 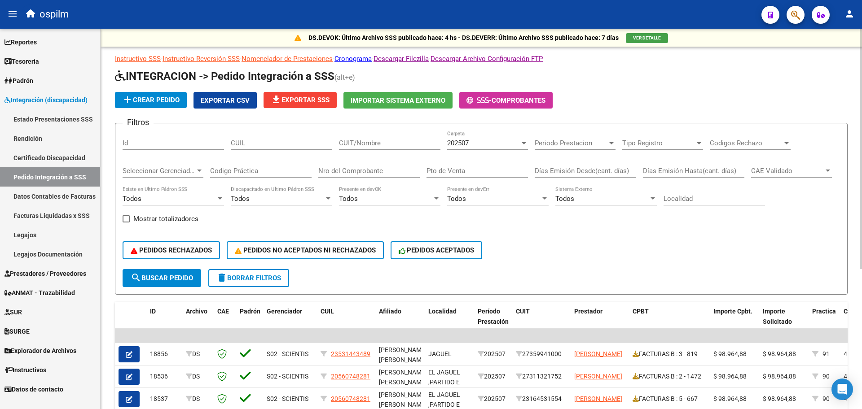 I want to click on div: 27359941000, so click(x=541, y=354).